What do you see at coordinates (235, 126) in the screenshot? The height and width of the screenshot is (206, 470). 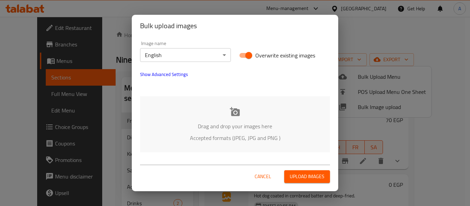 I see `p: Drag and drop your images here` at bounding box center [235, 126].